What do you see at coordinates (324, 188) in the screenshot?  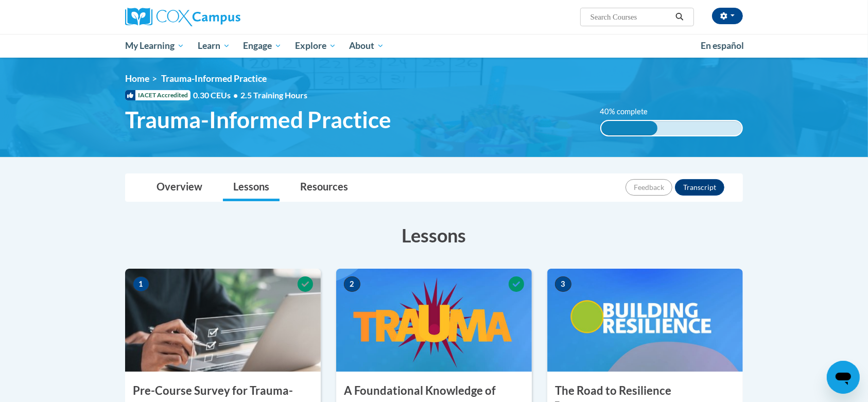 I see `a: Resources` at bounding box center [324, 188].